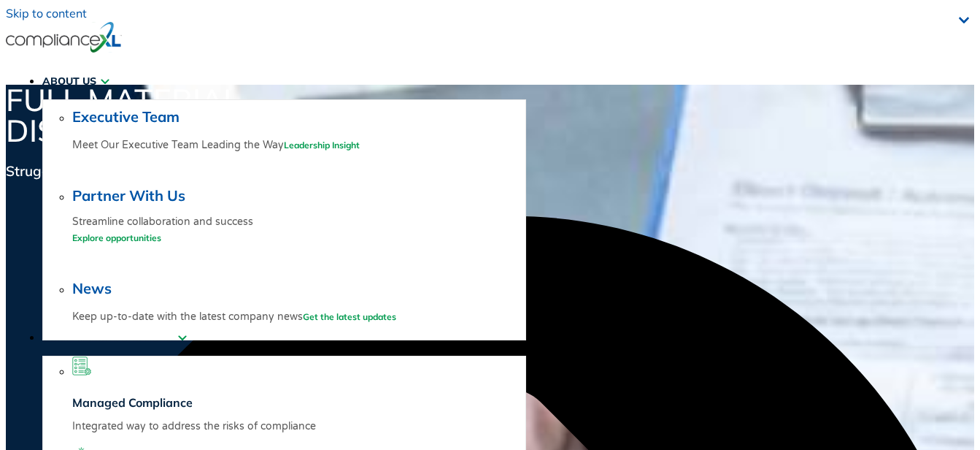 The height and width of the screenshot is (450, 980). What do you see at coordinates (125, 116) in the screenshot?
I see `a: Executive Team` at bounding box center [125, 116].